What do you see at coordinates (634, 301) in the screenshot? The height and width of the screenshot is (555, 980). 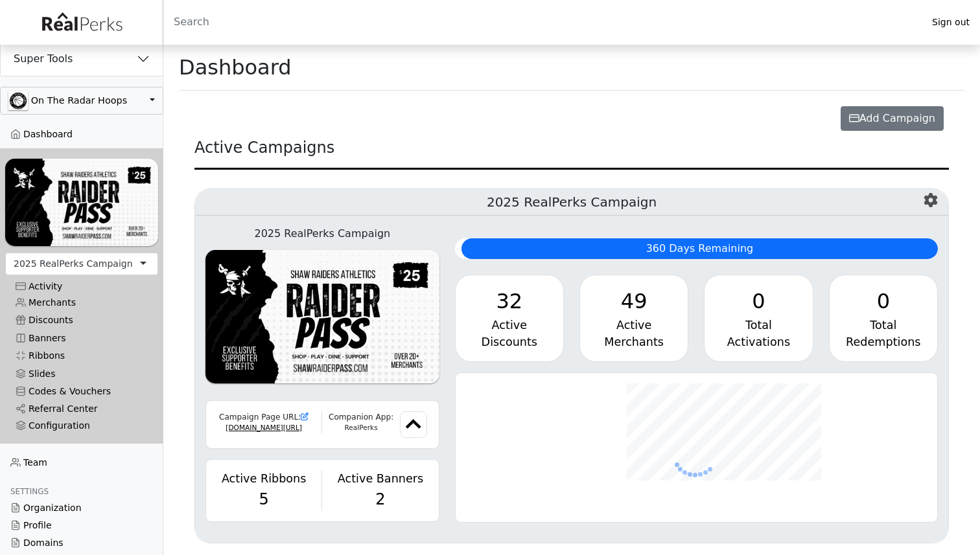 I see `div: 49` at bounding box center [634, 301].